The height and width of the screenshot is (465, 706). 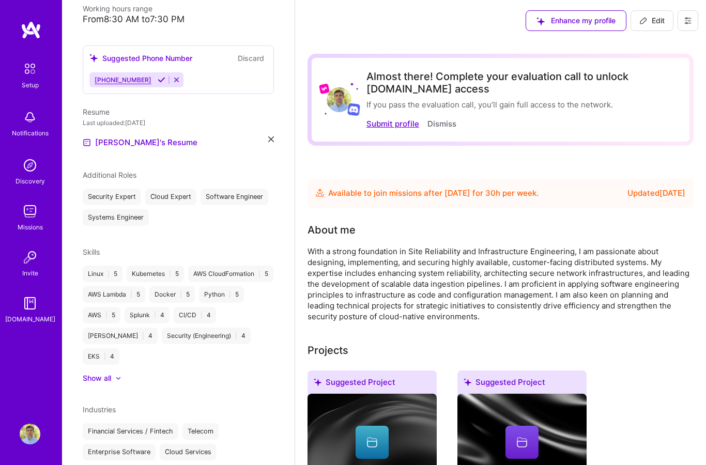 What do you see at coordinates (30, 165) in the screenshot?
I see `img: discovery` at bounding box center [30, 165].